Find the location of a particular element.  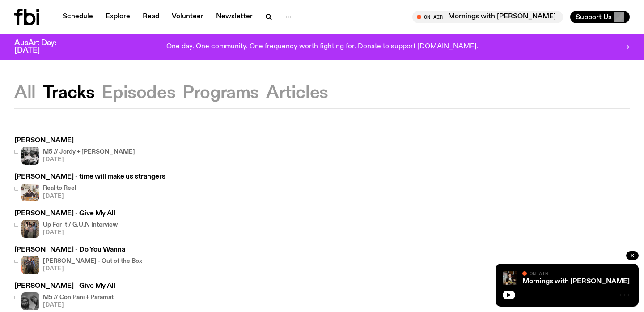

img: Jasper Craig Adams holds a vintage camera to his eye, obscuring his face. He is wearing a grey ju... is located at coordinates (30, 192).